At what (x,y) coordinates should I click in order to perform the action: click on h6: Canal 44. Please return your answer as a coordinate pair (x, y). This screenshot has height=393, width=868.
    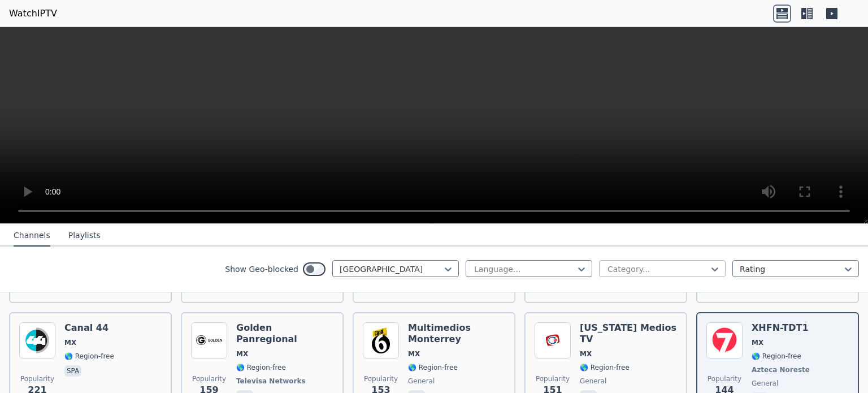
    Looking at the image, I should click on (89, 328).